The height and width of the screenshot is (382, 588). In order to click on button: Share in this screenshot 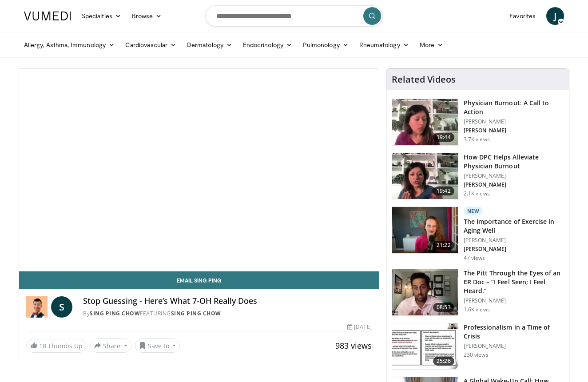, I will do `click(110, 346)`.